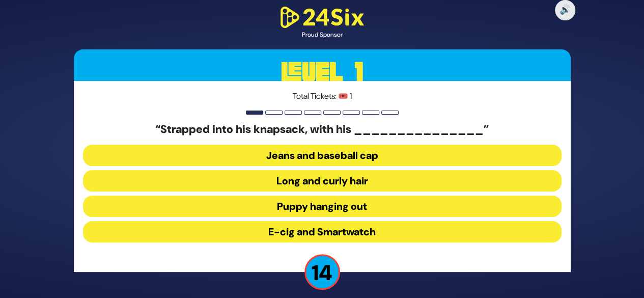 The width and height of the screenshot is (644, 298). Describe the element at coordinates (322, 129) in the screenshot. I see `h5: “Strapped into his knapsack, with his _______________”` at that location.